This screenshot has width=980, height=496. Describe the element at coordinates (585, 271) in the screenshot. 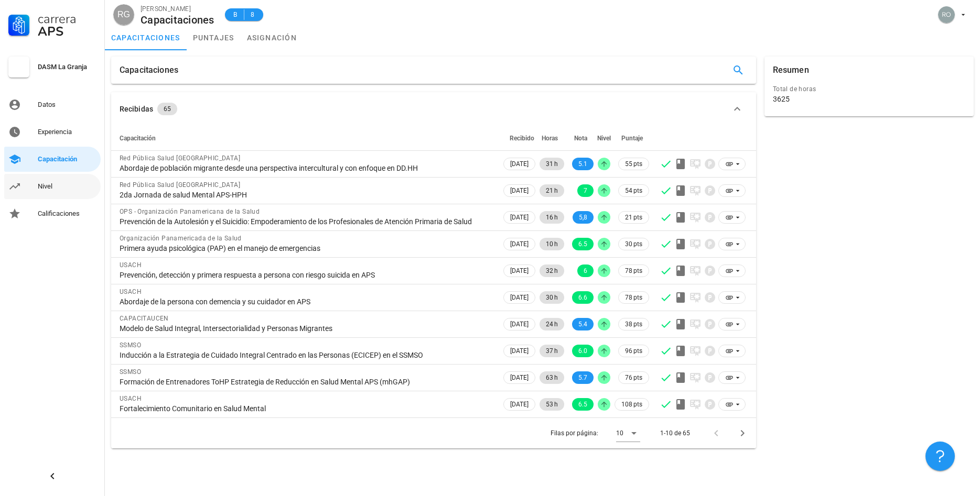

I see `span: 6` at that location.